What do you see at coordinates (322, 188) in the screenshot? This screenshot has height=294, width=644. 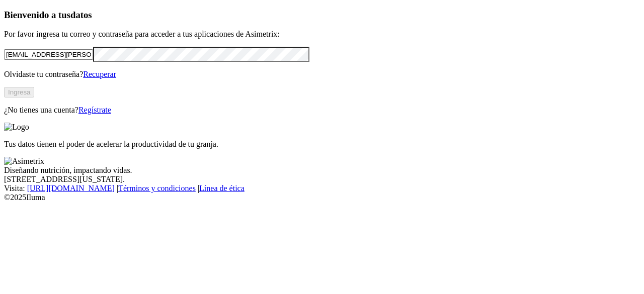 I see `div: Visita : | |` at bounding box center [322, 188].